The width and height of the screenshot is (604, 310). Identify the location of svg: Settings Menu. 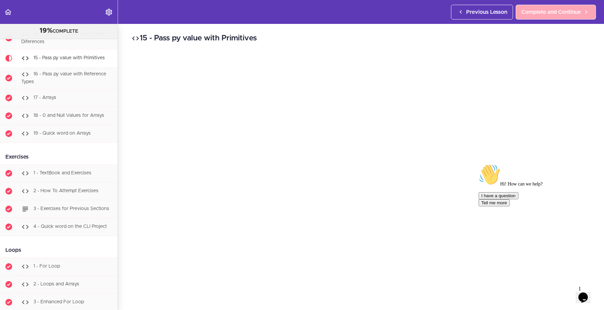
(109, 12).